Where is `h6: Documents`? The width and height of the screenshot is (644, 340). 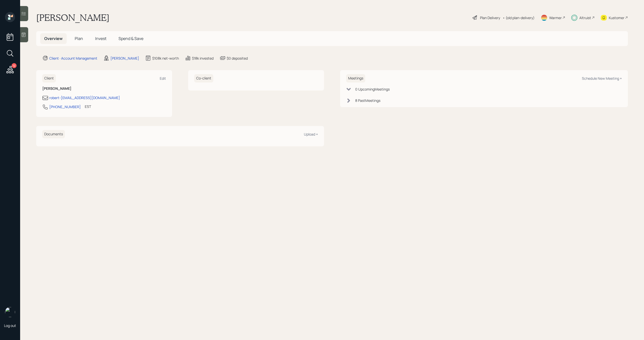 h6: Documents is located at coordinates (54, 134).